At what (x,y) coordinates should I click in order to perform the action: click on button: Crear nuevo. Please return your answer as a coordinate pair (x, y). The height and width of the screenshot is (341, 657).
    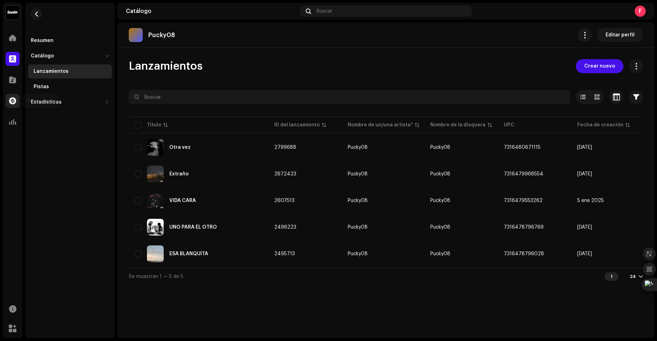
    Looking at the image, I should click on (599, 66).